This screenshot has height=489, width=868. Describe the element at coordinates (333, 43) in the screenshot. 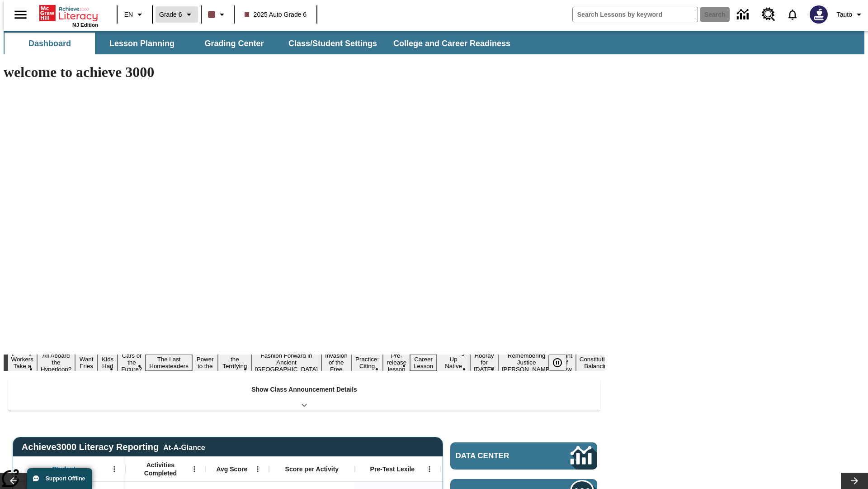

I see `button: Class/Student Settings` at that location.